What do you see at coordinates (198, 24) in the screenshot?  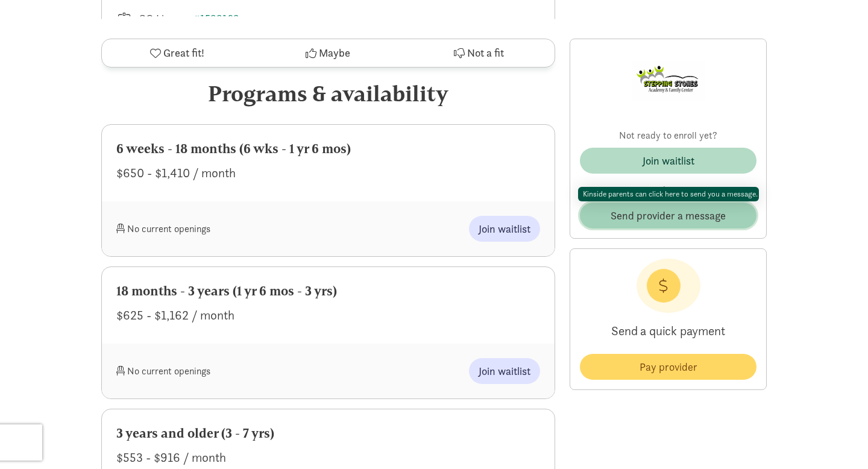 I see `div: CO License:` at bounding box center [198, 24].